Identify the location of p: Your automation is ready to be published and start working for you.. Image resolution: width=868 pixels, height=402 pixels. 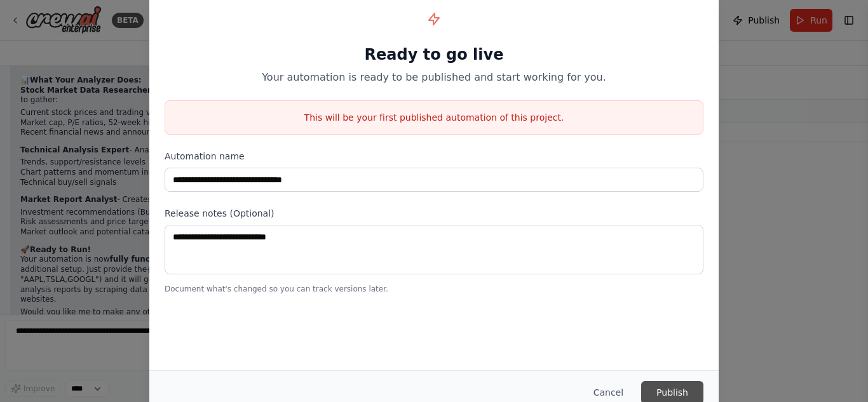
(434, 77).